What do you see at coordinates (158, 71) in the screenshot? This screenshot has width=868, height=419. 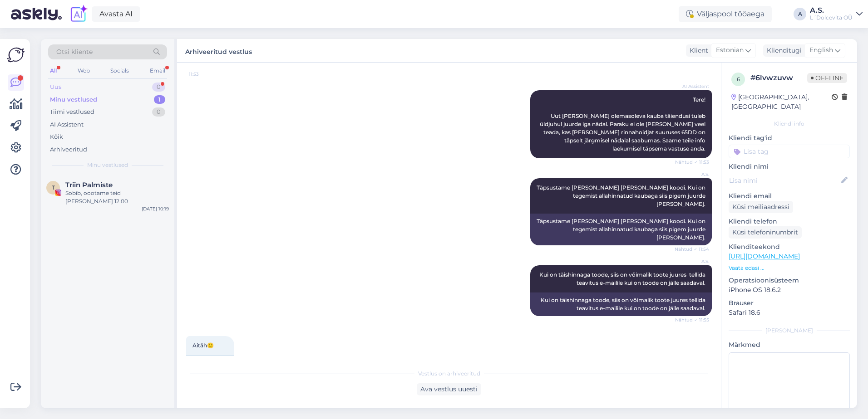 I see `div: Email` at bounding box center [158, 71].